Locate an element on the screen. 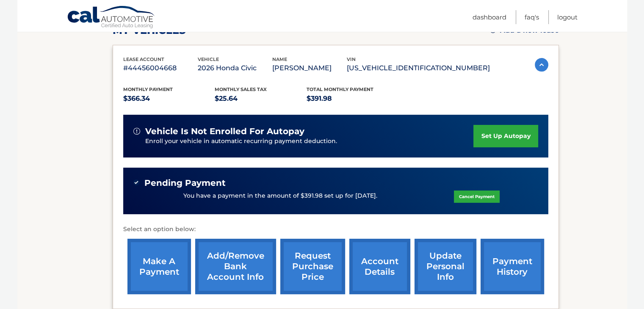 The height and width of the screenshot is (309, 644). a: Cal Automotive is located at coordinates (111, 18).